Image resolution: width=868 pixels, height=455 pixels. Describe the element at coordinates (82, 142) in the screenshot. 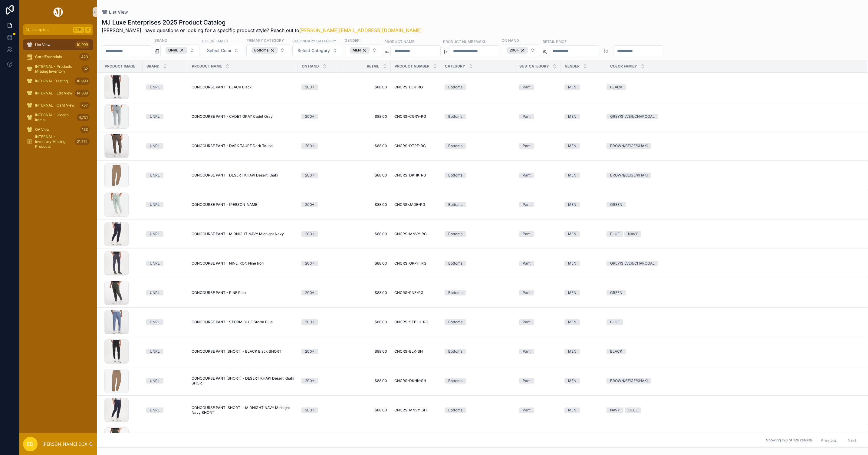

I see `div: 21,574` at that location.